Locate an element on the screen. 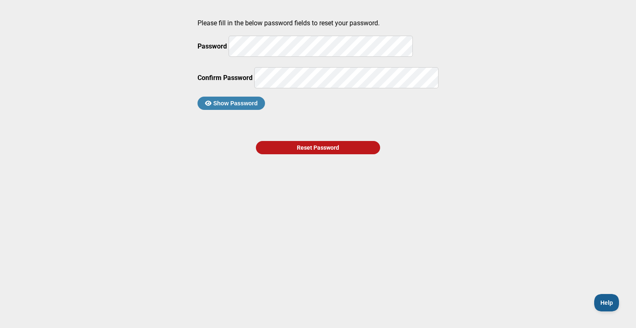  div: Reset Password is located at coordinates (318, 147).